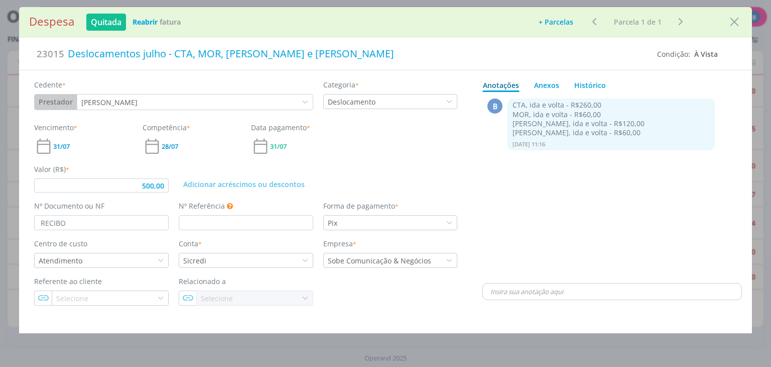 This screenshot has height=367, width=771. What do you see at coordinates (556, 22) in the screenshot?
I see `button: + Parcelas` at bounding box center [556, 22].